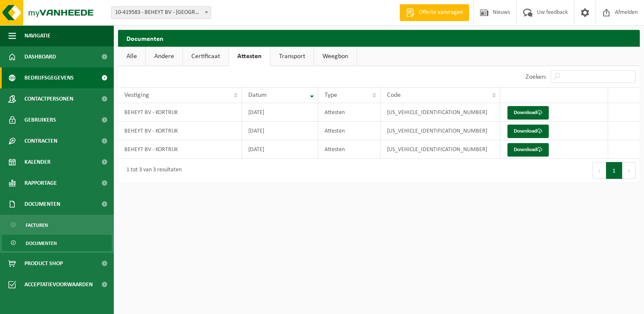  Describe the element at coordinates (335, 57) in the screenshot. I see `a: Weegbon` at that location.